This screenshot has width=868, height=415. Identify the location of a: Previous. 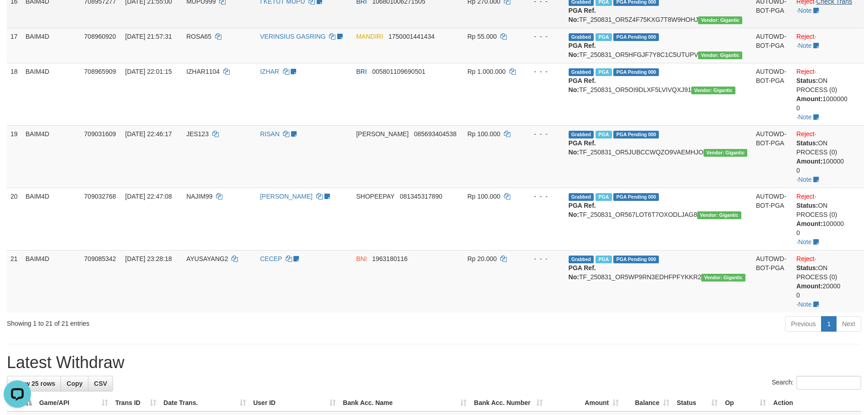
(803, 324).